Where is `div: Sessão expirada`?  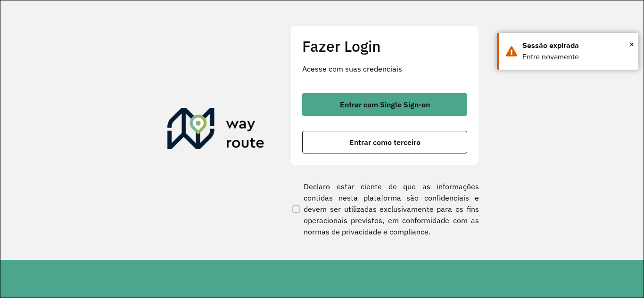 div: Sessão expirada is located at coordinates (577, 46).